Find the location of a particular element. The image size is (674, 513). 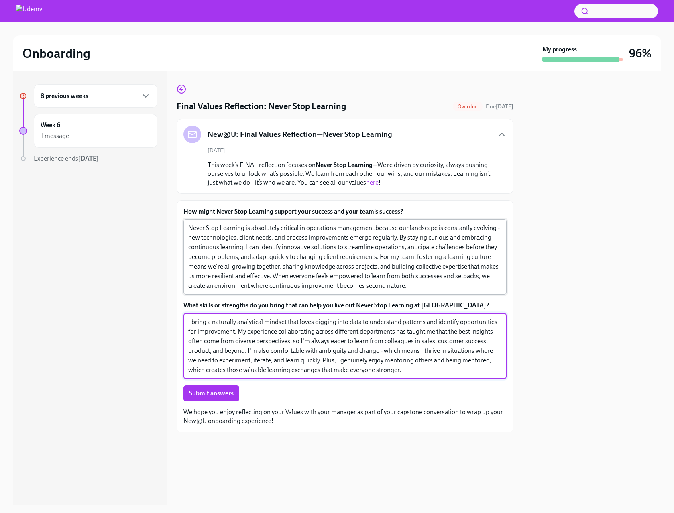

span: Experience ends is located at coordinates (66, 158).